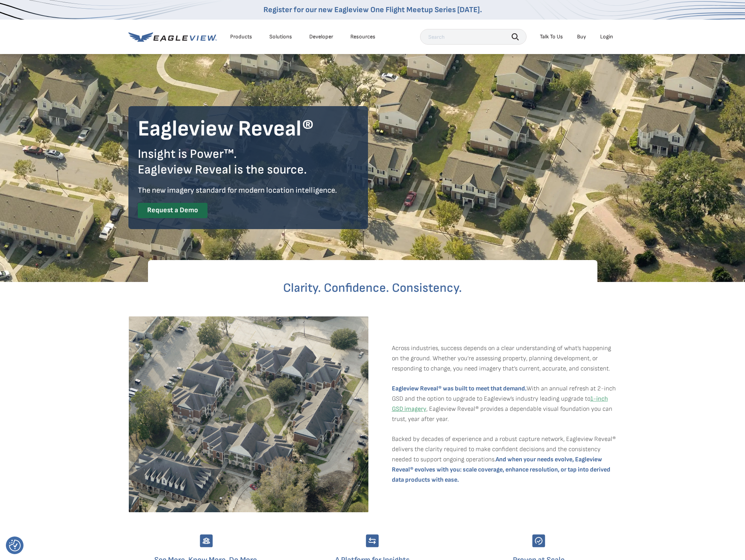 The height and width of the screenshot is (560, 745). What do you see at coordinates (551, 37) in the screenshot?
I see `div: Talk To Us` at bounding box center [551, 37].